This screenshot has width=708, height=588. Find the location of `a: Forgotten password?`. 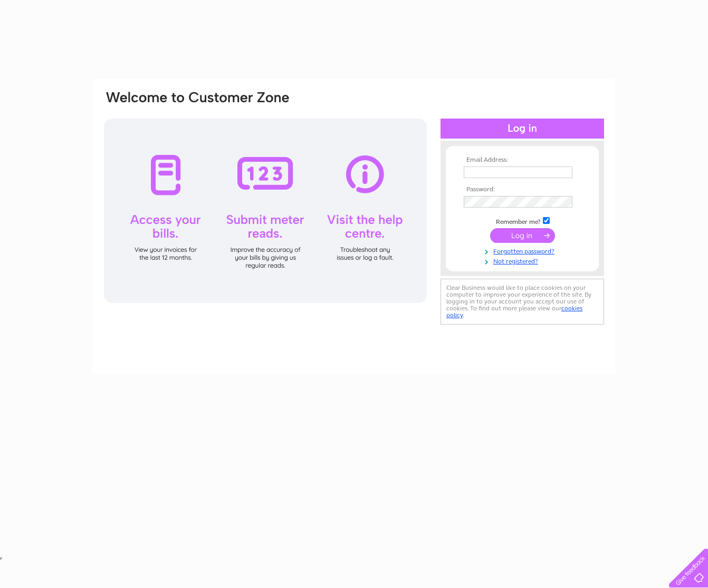

a: Forgotten password? is located at coordinates (523, 250).